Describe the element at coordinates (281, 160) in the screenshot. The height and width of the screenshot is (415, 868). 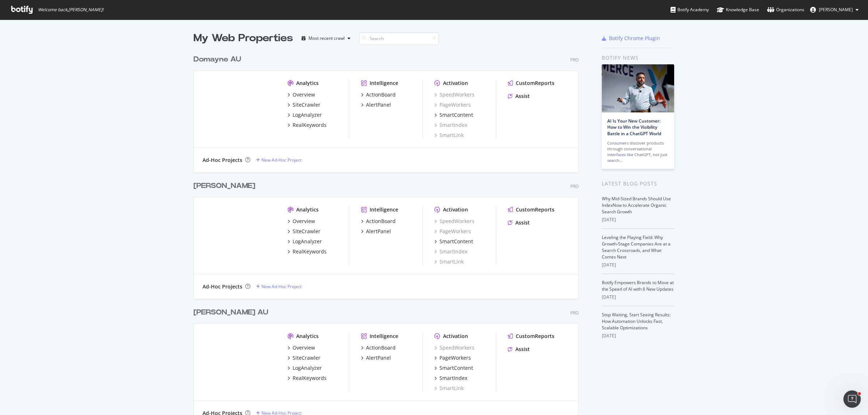
I see `div: New Ad-Hoc Project` at that location.